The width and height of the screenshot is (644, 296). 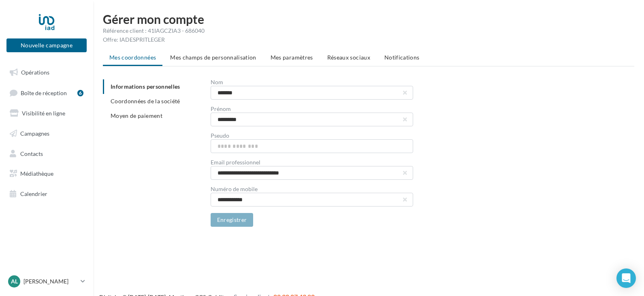 What do you see at coordinates (312, 82) in the screenshot?
I see `div: Nom` at bounding box center [312, 82].